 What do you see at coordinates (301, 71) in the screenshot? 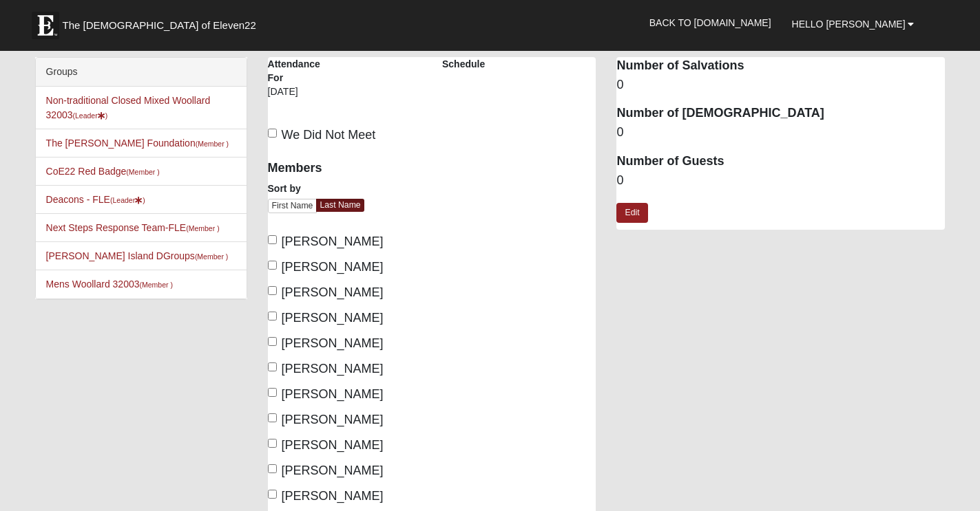
I see `label: Attendance For` at bounding box center [301, 71].